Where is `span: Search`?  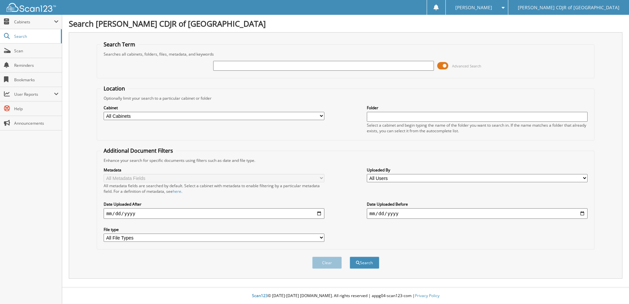
span: Search is located at coordinates (36, 36).